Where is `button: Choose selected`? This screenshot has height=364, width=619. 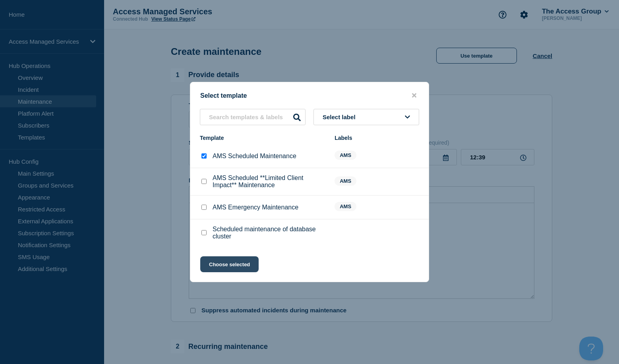 button: Choose selected is located at coordinates (229, 264).